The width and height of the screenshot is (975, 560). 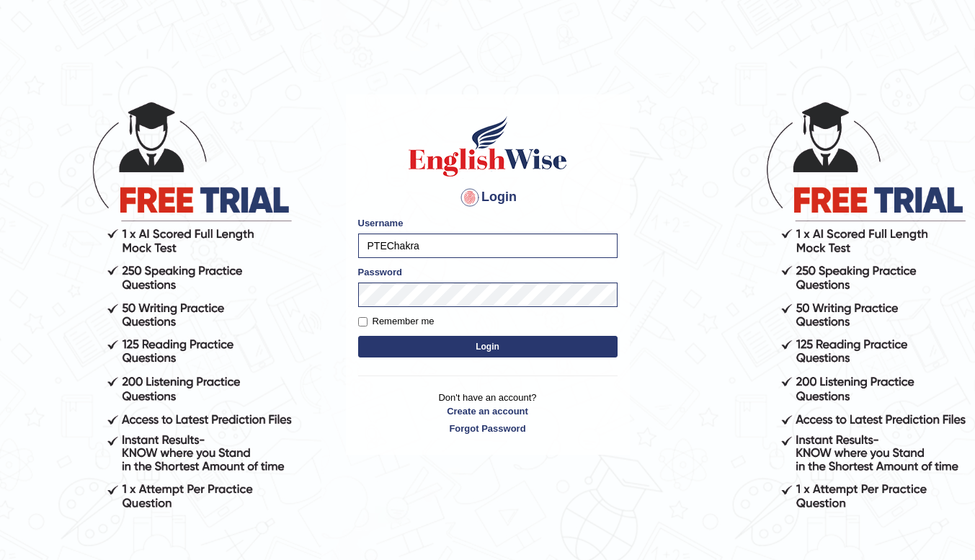 I want to click on label: Password, so click(x=380, y=272).